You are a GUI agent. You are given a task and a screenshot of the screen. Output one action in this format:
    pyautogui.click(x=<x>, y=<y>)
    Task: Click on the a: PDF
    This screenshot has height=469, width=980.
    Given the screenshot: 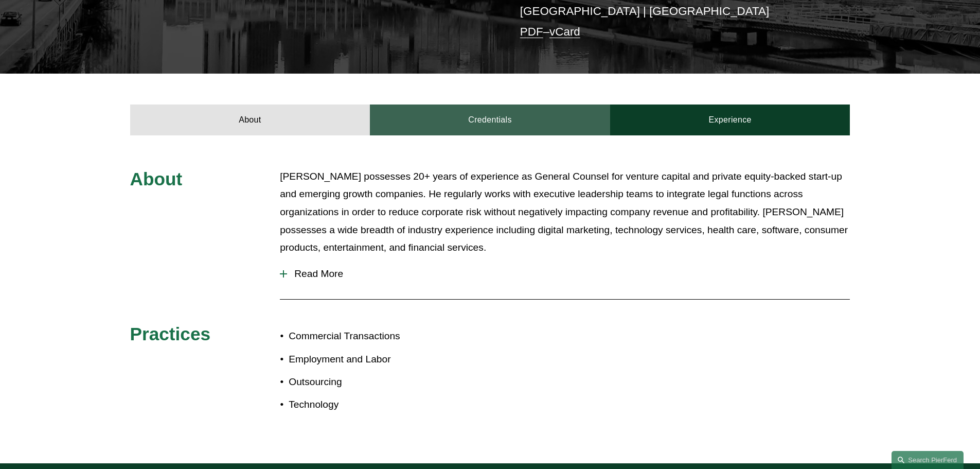 What is the action you would take?
    pyautogui.click(x=531, y=31)
    